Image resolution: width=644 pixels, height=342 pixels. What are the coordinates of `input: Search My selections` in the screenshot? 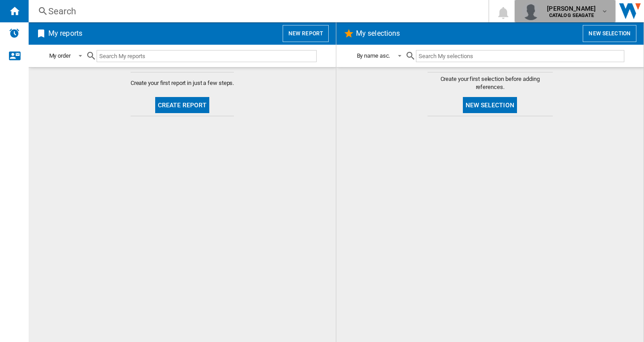 It's located at (519, 56).